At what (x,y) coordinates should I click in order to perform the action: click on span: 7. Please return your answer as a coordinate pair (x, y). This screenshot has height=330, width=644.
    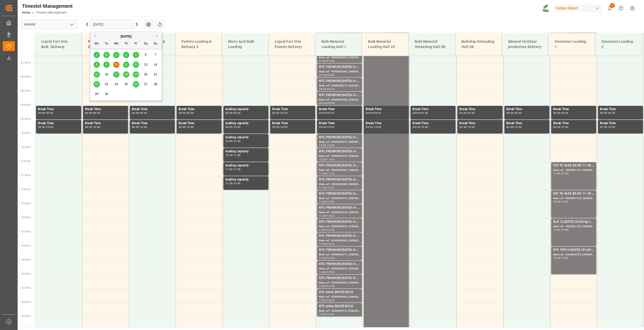
    Looking at the image, I should click on (155, 55).